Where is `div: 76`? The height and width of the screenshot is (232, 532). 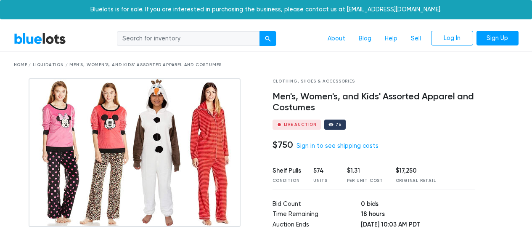
div: 76 is located at coordinates (338, 124).